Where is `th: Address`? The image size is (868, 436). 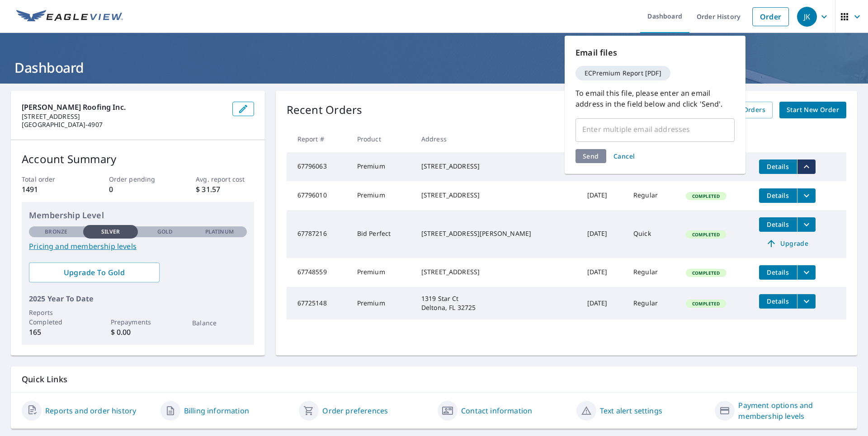 th: Address is located at coordinates (496, 139).